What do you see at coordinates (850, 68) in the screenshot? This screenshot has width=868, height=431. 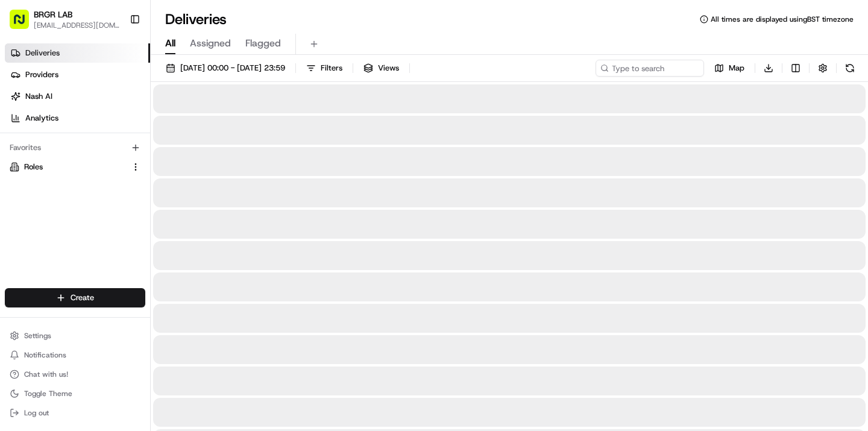 I see `button: Refresh` at bounding box center [850, 68].